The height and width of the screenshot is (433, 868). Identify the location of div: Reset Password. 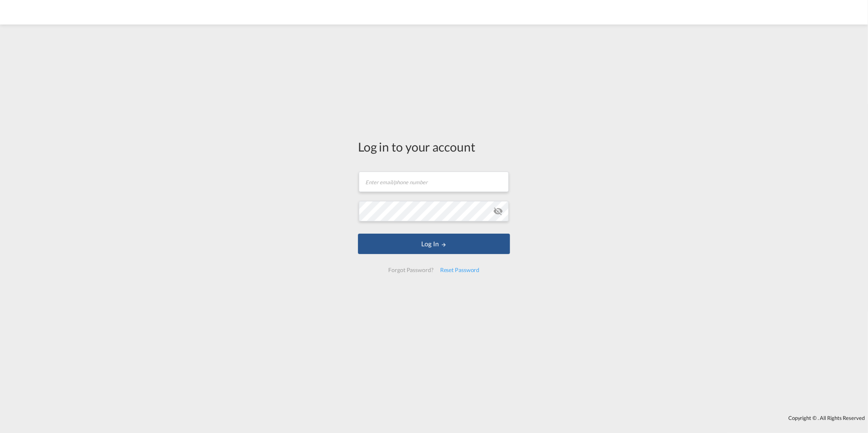
(460, 270).